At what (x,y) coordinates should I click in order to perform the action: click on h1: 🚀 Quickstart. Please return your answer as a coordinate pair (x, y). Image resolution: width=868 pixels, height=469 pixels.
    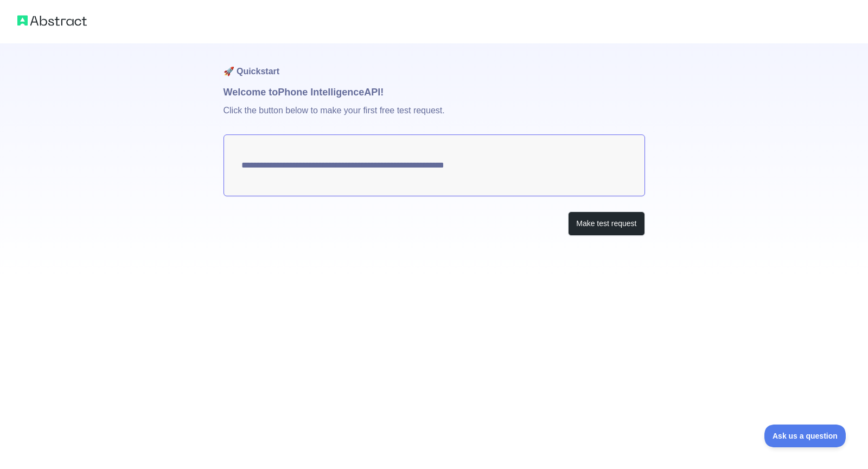
    Looking at the image, I should click on (434, 64).